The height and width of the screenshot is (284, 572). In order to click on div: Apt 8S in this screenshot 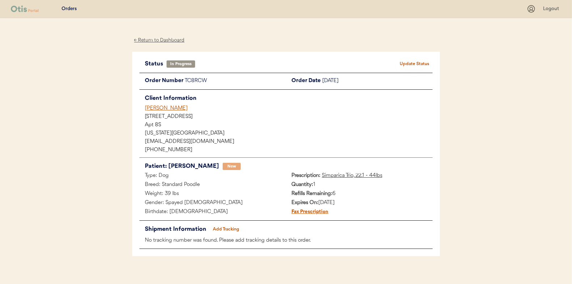, I will do `click(289, 125)`.